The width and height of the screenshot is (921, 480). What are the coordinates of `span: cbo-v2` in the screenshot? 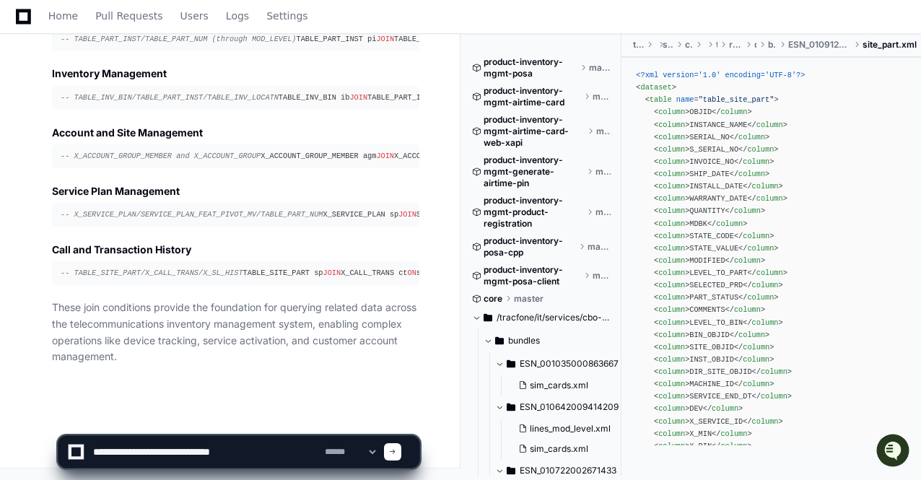 It's located at (689, 45).